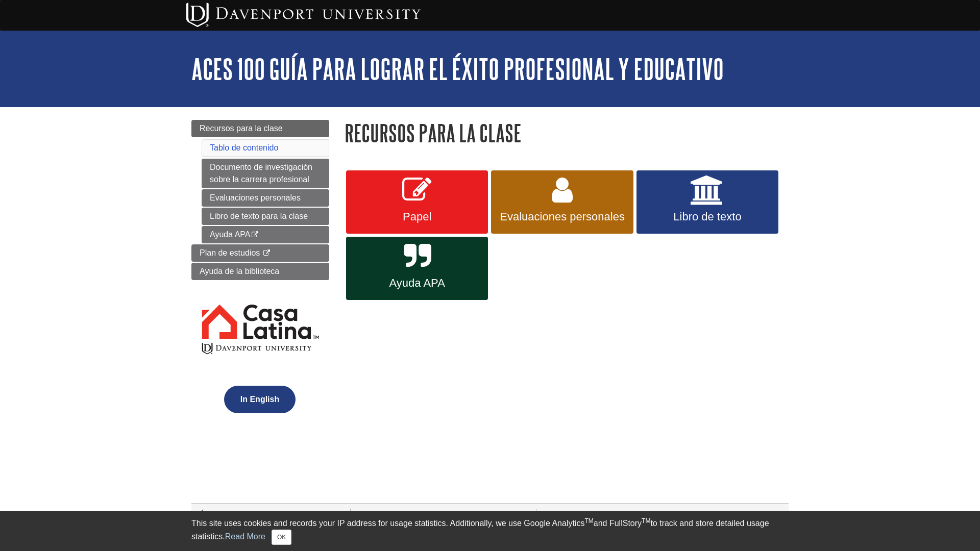  I want to click on a: Libro de texto, so click(707, 202).